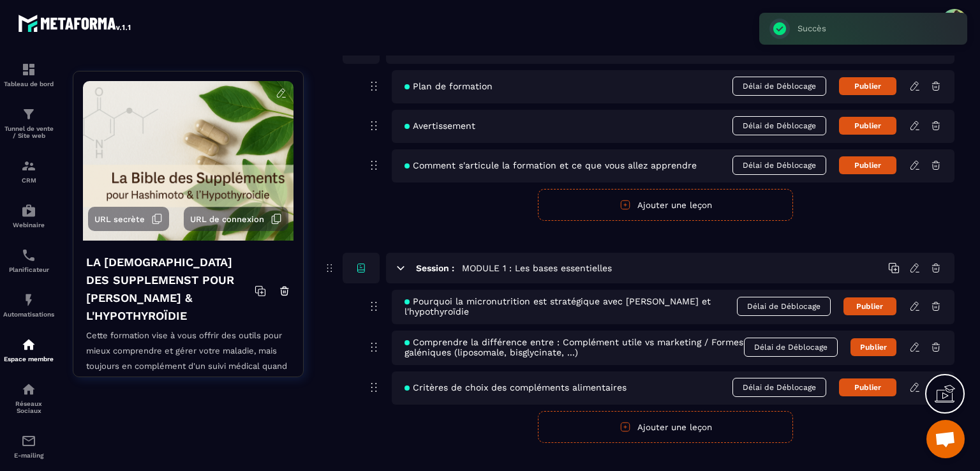  I want to click on h5: MODULE 1 : Les bases essentielles, so click(537, 268).